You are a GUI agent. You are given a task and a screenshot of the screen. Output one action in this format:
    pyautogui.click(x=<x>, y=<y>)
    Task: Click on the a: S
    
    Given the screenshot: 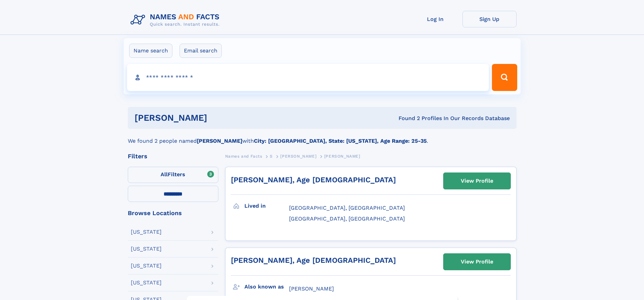 What is the action you would take?
    pyautogui.click(x=271, y=156)
    